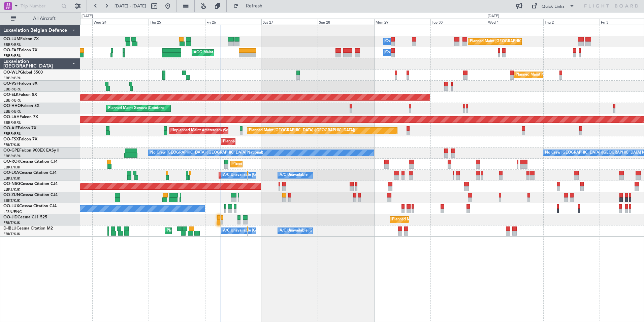 Image resolution: width=644 pixels, height=322 pixels. What do you see at coordinates (12, 106) in the screenshot?
I see `span: OO-HHO` at bounding box center [12, 106].